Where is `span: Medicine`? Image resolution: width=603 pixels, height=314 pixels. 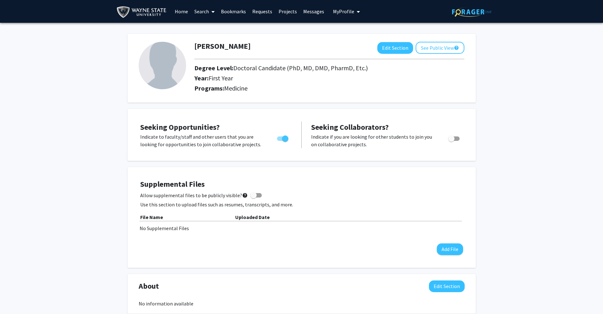
span: Medicine is located at coordinates (236, 88).